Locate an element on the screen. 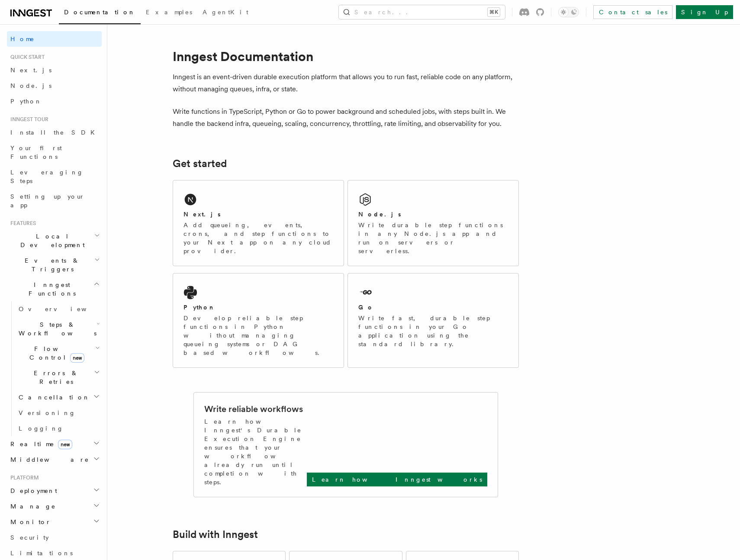 This screenshot has height=560, width=740. h2: Write reliable workflows is located at coordinates (254, 409).